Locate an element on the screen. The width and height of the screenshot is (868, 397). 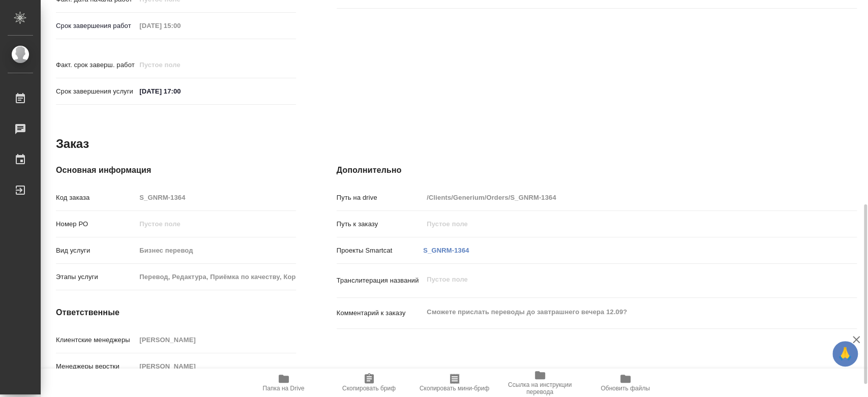
span: Скопировать бриф is located at coordinates (368, 388).